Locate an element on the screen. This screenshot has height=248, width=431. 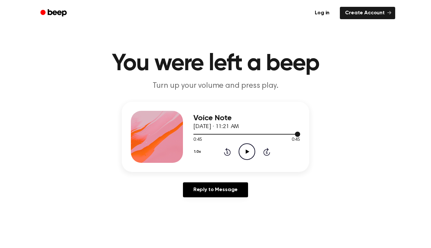
a: Create Account is located at coordinates (368, 13).